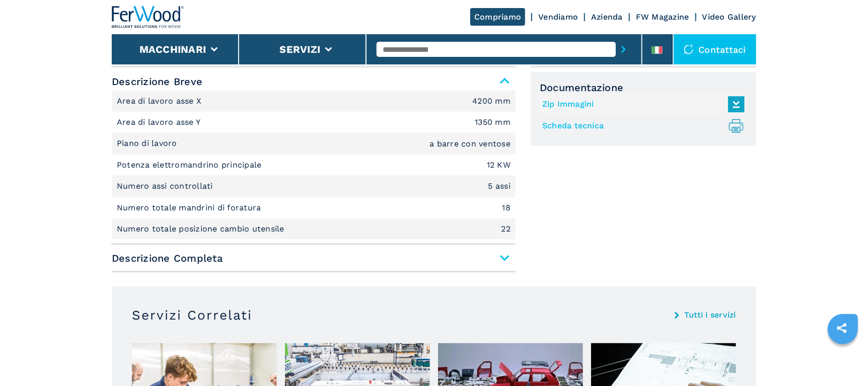 Image resolution: width=868 pixels, height=386 pixels. What do you see at coordinates (491, 101) in the screenshot?
I see `em: 4200 mm` at bounding box center [491, 101].